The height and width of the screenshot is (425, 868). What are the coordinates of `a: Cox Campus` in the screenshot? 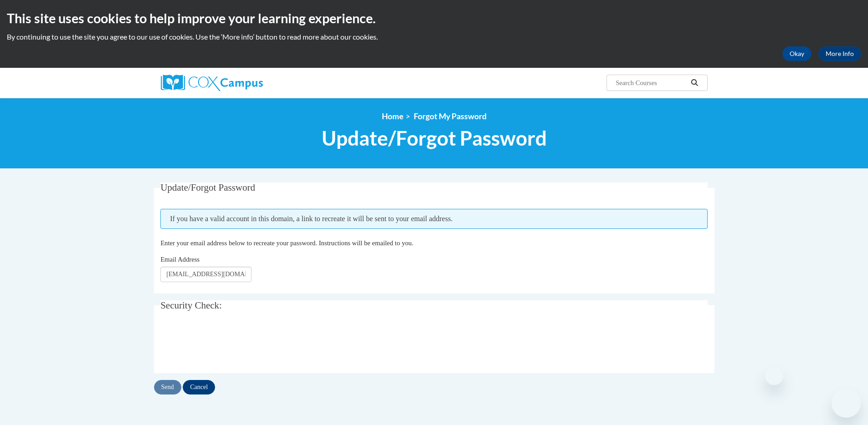 It's located at (248, 83).